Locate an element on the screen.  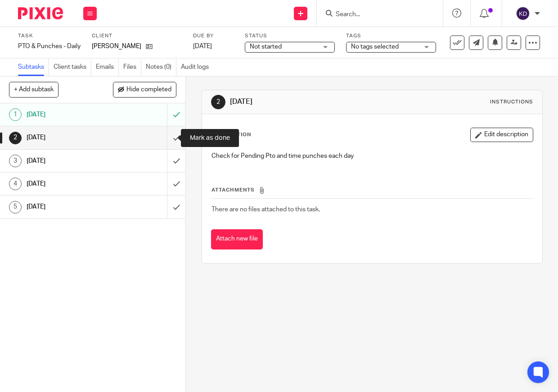
label: Due by is located at coordinates (213, 36).